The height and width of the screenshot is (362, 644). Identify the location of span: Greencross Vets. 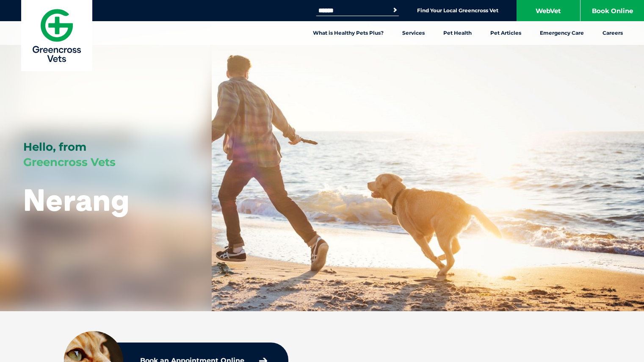
(69, 162).